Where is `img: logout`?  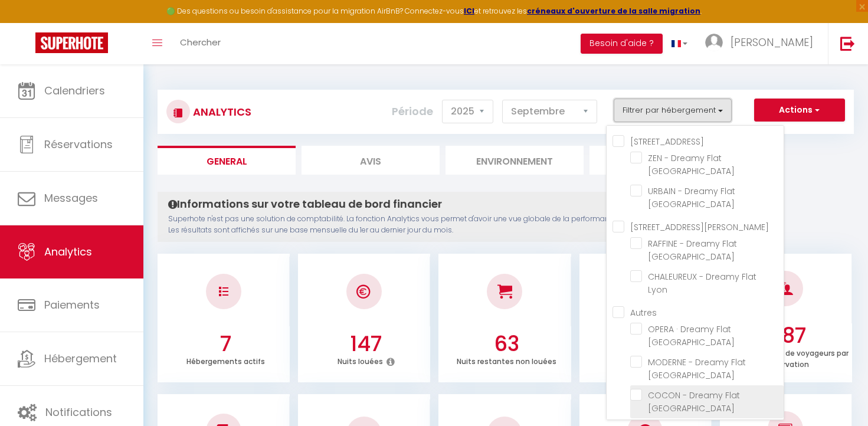 img: logout is located at coordinates (847, 43).